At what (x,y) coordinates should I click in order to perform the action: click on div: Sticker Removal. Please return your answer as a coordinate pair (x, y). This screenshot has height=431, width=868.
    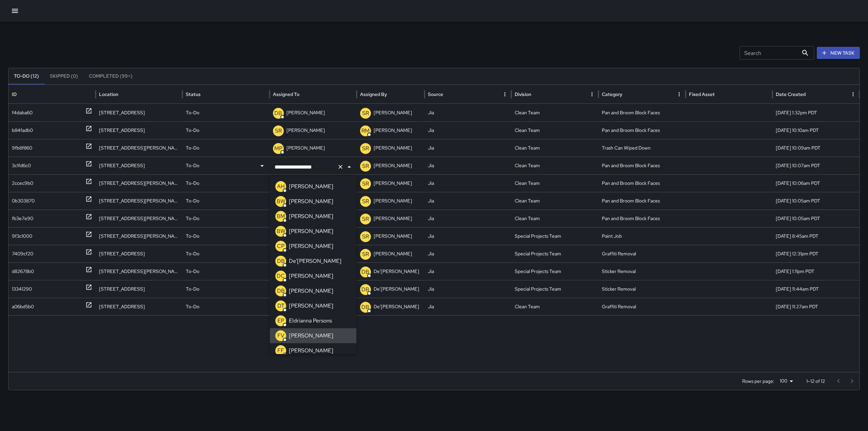
    Looking at the image, I should click on (642, 271).